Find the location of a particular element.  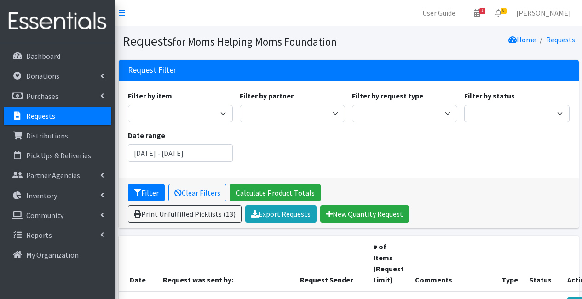

p: Reports is located at coordinates (39, 235).